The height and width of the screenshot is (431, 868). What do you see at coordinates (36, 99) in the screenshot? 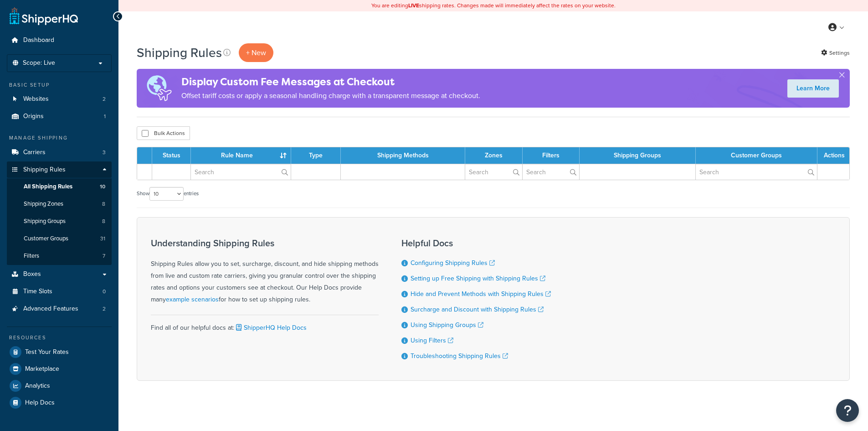
I see `span: Websites` at bounding box center [36, 99].